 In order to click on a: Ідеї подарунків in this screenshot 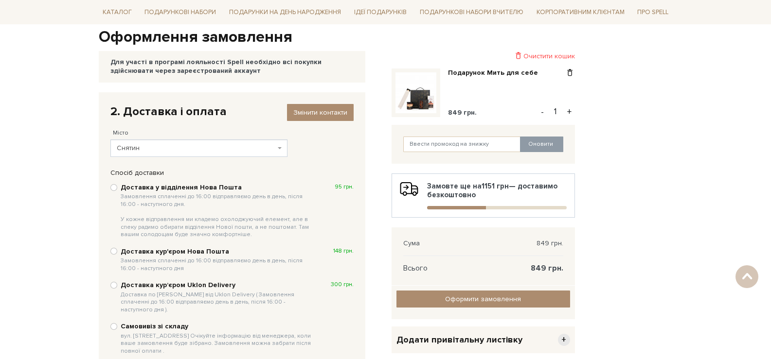, I will do `click(380, 12)`.